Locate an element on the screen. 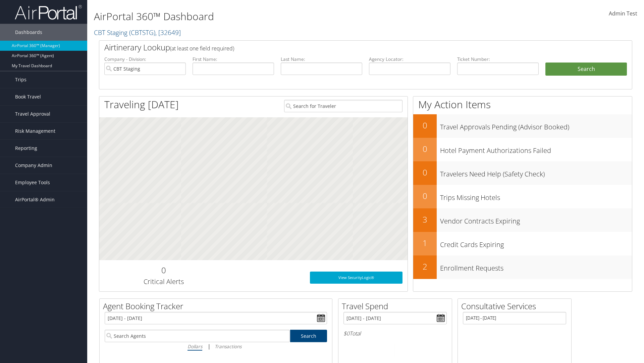 This screenshot has height=363, width=644. h3: Travelers Need Help (Safety Check) is located at coordinates (536, 172).